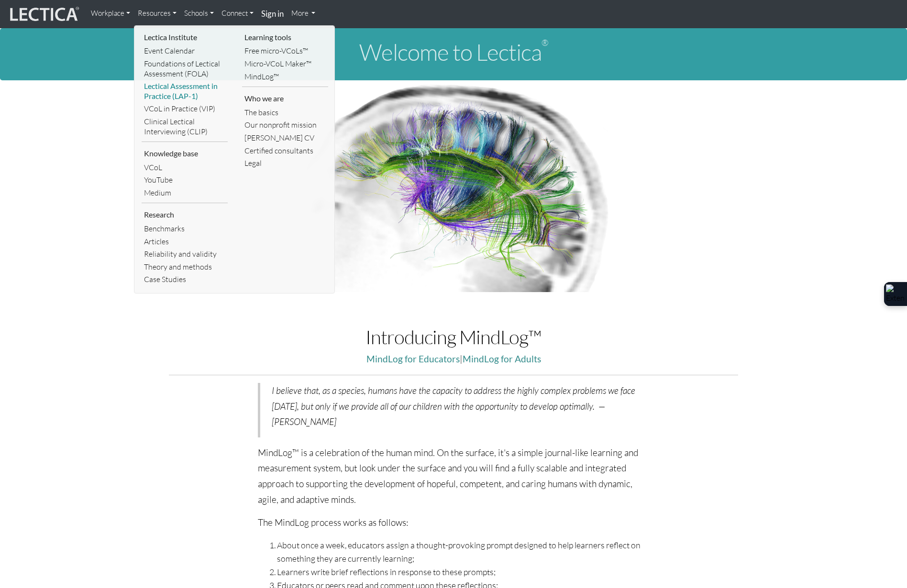 The height and width of the screenshot is (588, 907). I want to click on a: YouTube, so click(185, 180).